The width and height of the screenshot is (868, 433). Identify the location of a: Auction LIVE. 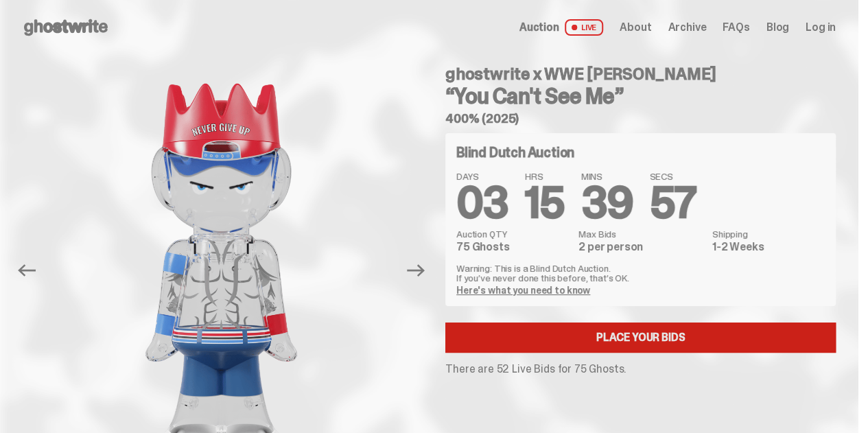
(561, 28).